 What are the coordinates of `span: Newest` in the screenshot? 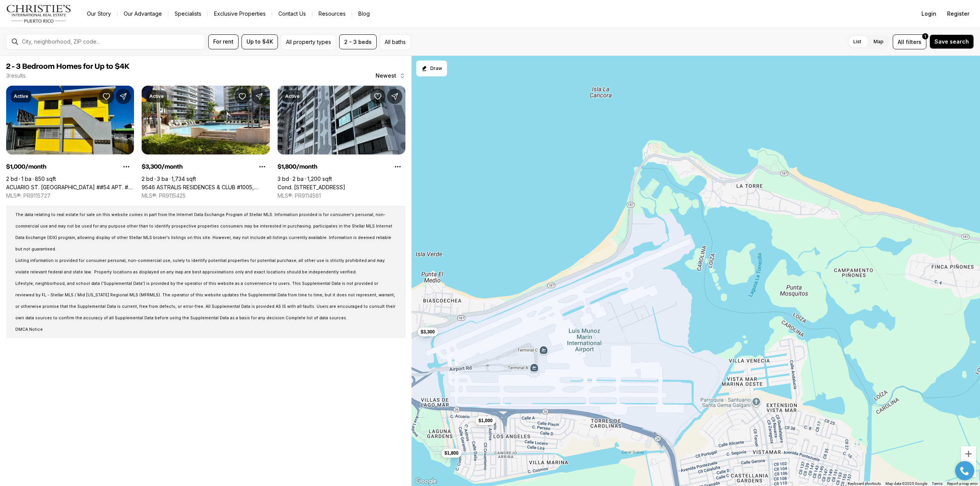 It's located at (386, 76).